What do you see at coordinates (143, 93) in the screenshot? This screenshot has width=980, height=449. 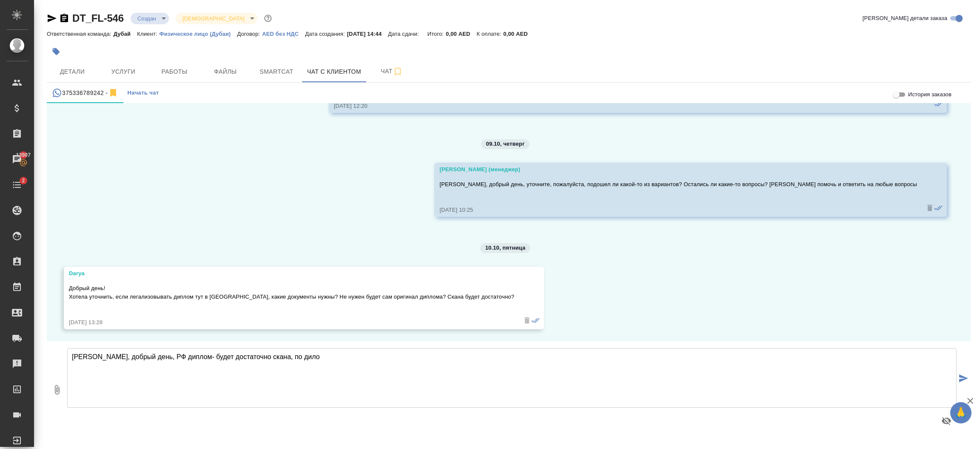 I see `button: Начать чат` at bounding box center [143, 93].